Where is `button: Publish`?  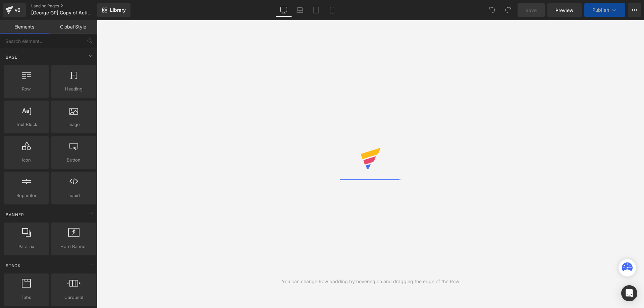
button: Publish is located at coordinates (604, 10).